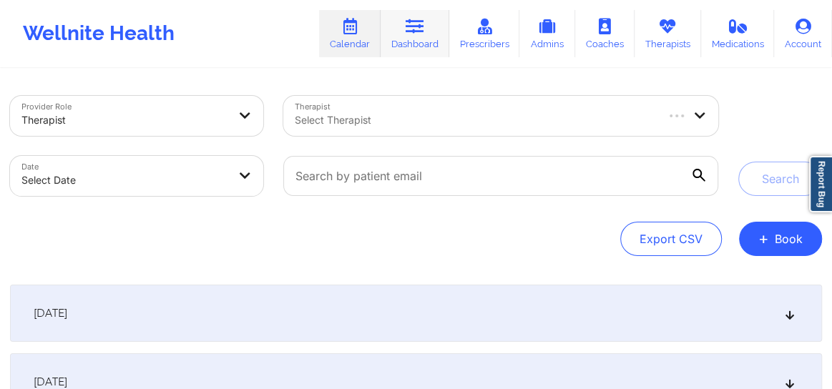 The height and width of the screenshot is (389, 832). Describe the element at coordinates (802, 34) in the screenshot. I see `a: Account` at that location.